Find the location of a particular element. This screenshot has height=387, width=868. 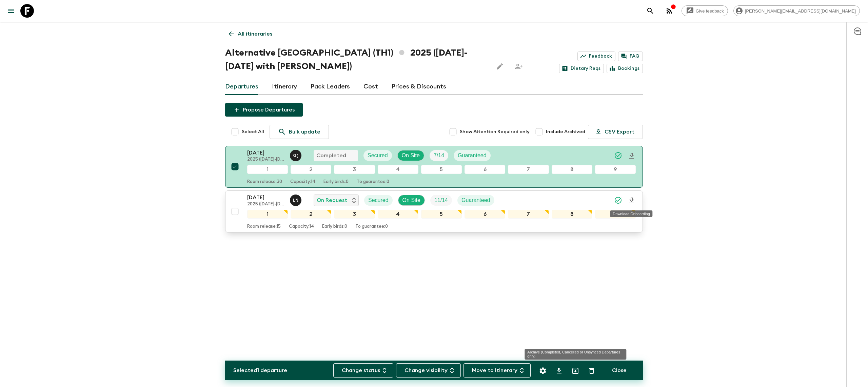

span: Share this itinerary is located at coordinates (519, 67).